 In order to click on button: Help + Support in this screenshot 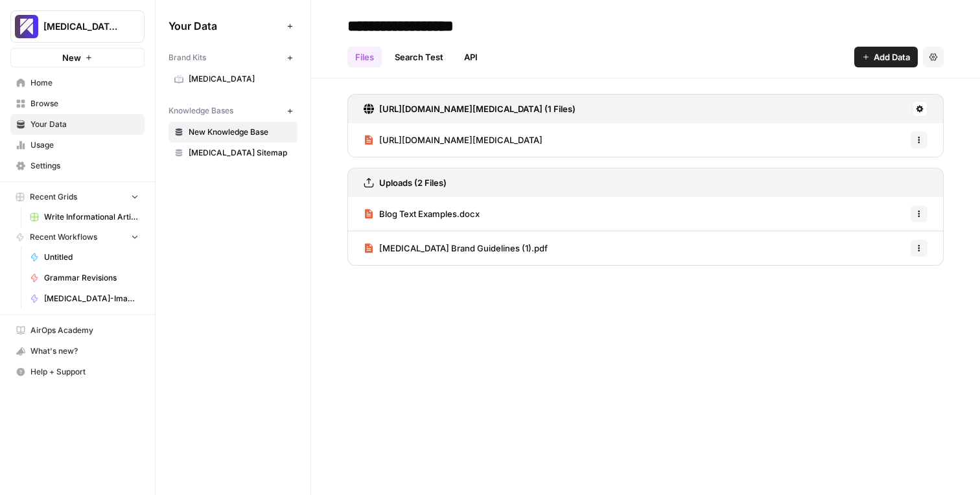, I will do `click(77, 372)`.